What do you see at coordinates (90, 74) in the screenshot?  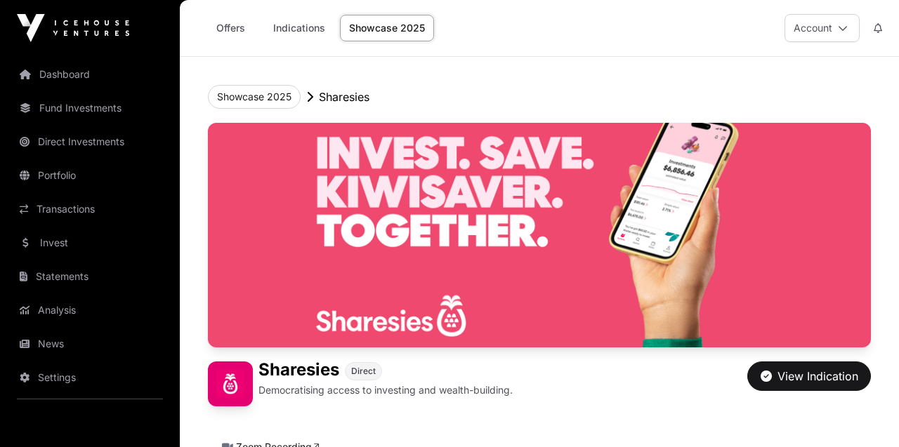 I see `a: Dashboard` at bounding box center [90, 74].